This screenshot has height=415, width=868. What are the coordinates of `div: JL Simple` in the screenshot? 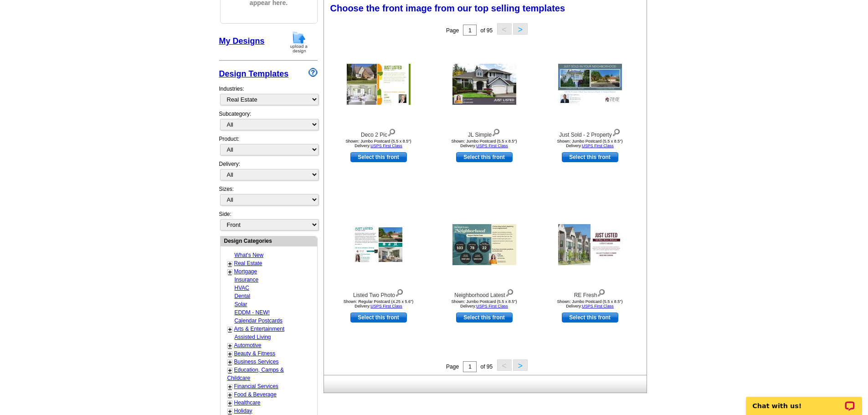 It's located at (485, 133).